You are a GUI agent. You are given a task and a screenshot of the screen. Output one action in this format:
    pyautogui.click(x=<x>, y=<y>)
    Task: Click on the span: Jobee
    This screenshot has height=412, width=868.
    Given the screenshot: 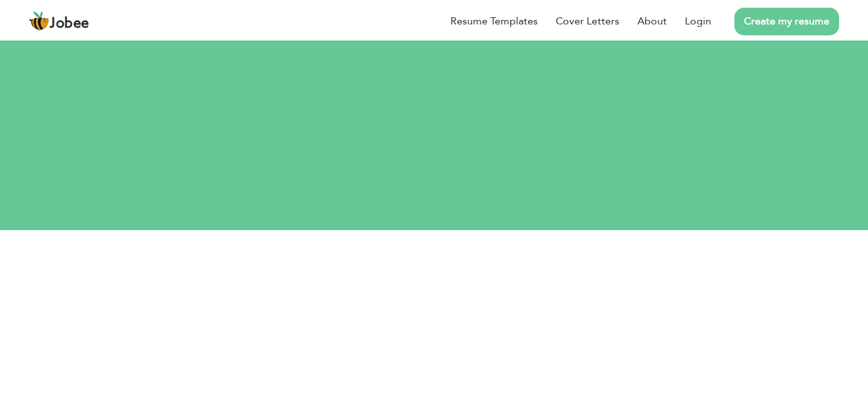 What is the action you would take?
    pyautogui.click(x=69, y=24)
    